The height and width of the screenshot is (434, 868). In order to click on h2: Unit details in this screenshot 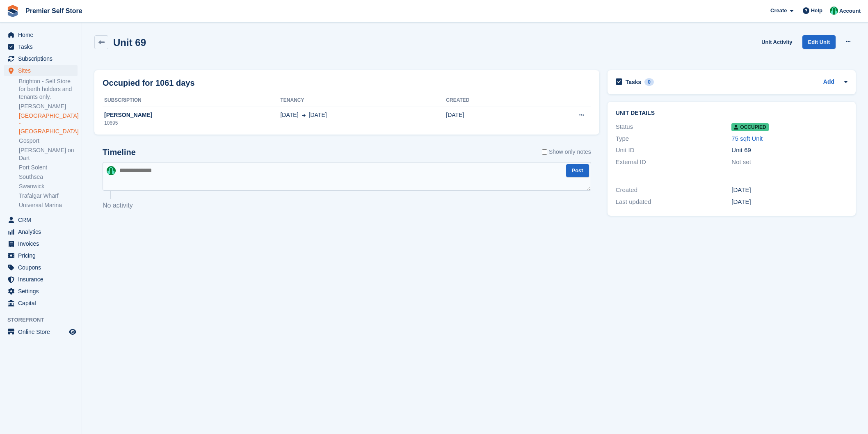, I will do `click(731, 113)`.